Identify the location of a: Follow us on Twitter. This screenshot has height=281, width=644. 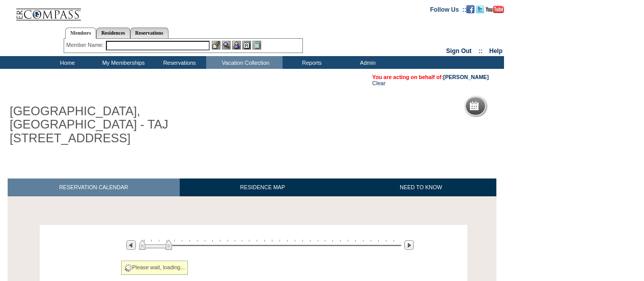
(480, 9).